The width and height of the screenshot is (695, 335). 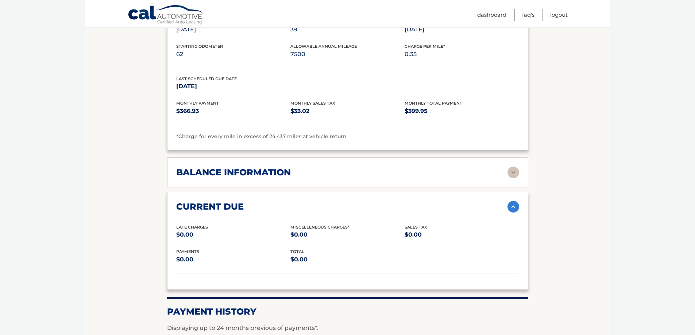 I want to click on span: Monthly Total Payment, so click(x=434, y=103).